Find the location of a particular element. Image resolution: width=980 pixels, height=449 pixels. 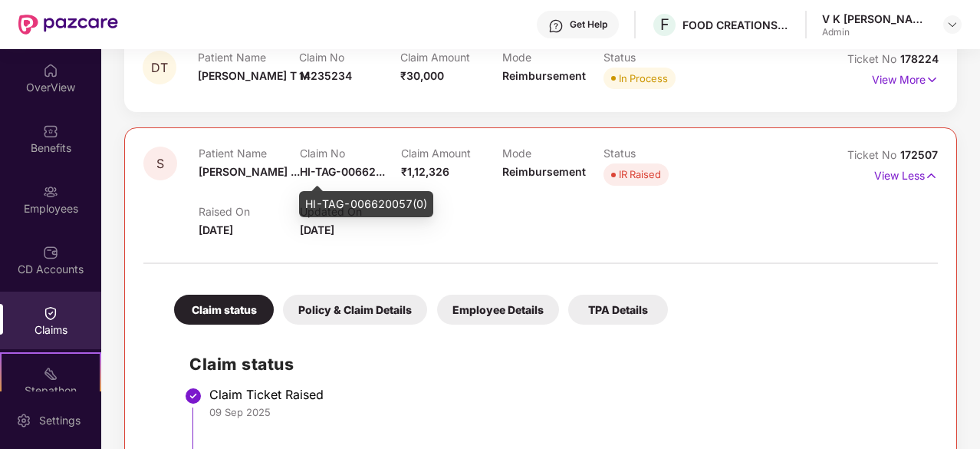

span: F is located at coordinates (665, 25).